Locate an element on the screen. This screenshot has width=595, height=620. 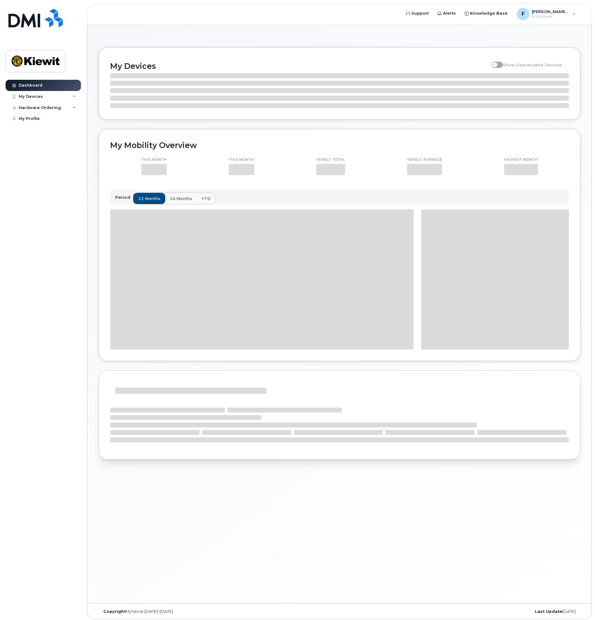
span: Show Deactivated Devices is located at coordinates (533, 65).